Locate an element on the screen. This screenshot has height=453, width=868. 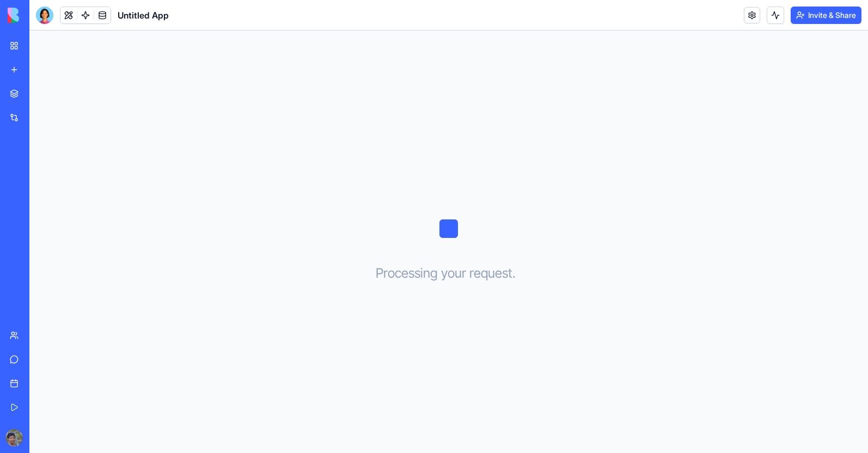
h3: Processing your request is located at coordinates (449, 274).